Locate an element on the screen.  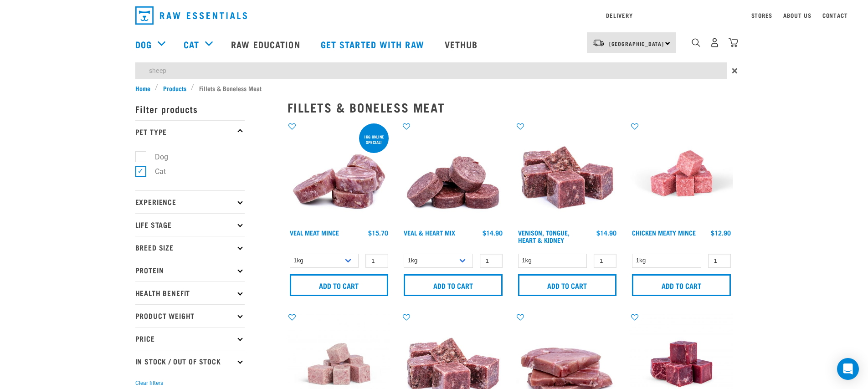
p: In Stock / Out Of Stock is located at coordinates (190, 362).